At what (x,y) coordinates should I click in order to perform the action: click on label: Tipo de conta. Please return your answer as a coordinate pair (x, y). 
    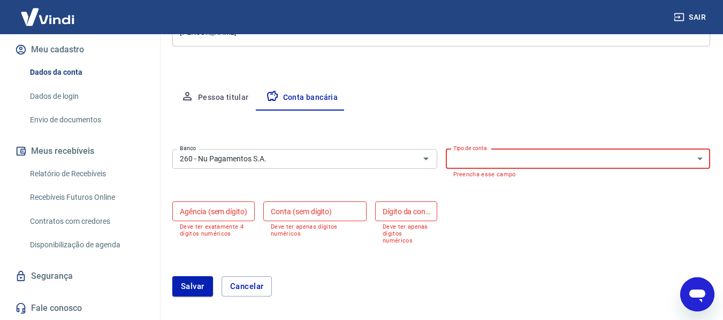
    Looking at the image, I should click on (470, 148).